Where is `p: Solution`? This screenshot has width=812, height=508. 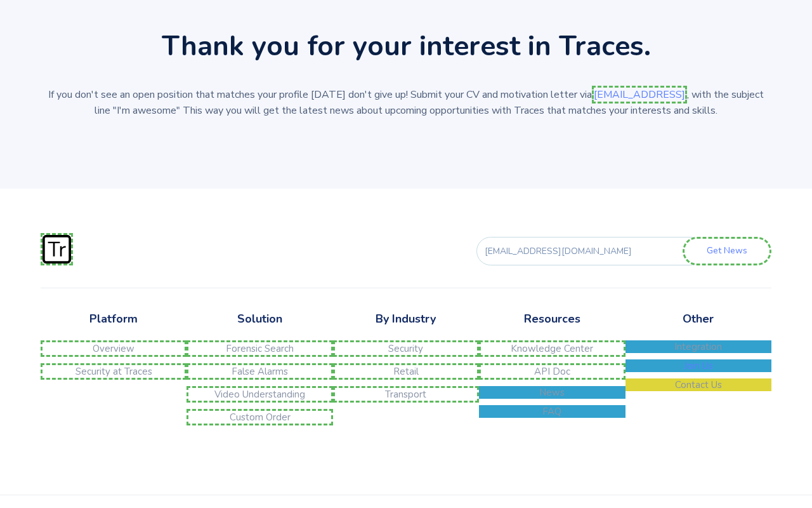
p: Solution is located at coordinates (260, 318).